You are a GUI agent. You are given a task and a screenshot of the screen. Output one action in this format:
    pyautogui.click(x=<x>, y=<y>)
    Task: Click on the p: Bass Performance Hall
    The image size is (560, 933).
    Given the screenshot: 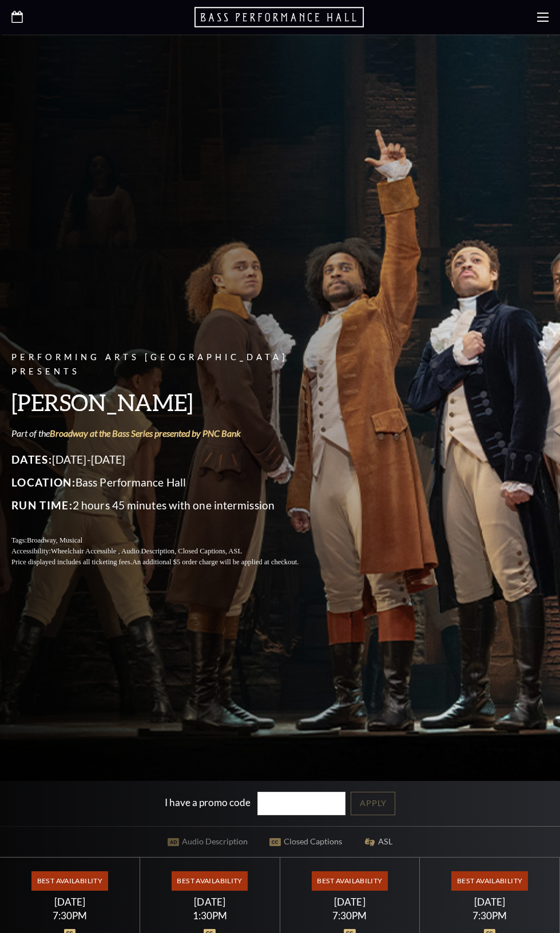 What is the action you would take?
    pyautogui.click(x=169, y=483)
    